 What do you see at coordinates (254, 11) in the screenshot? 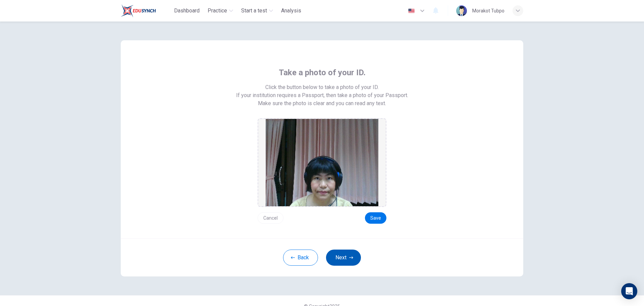
I see `span: Start a test` at bounding box center [254, 11].